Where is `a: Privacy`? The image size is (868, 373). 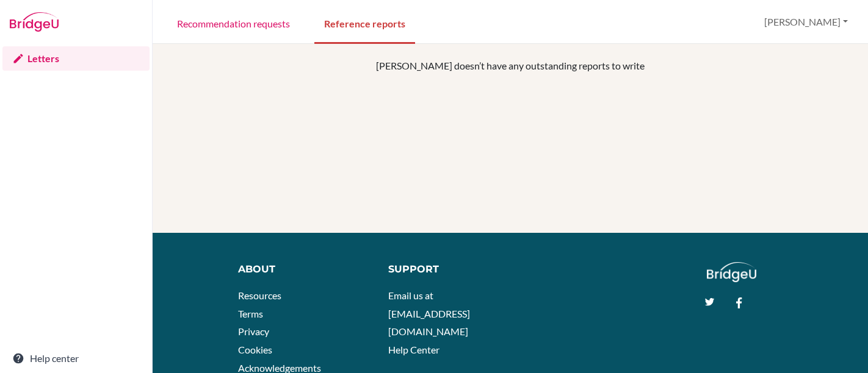 a: Privacy is located at coordinates (253, 331).